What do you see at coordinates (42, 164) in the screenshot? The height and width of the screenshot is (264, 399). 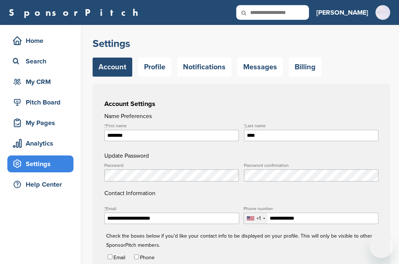 I see `div: Settings` at bounding box center [42, 164].